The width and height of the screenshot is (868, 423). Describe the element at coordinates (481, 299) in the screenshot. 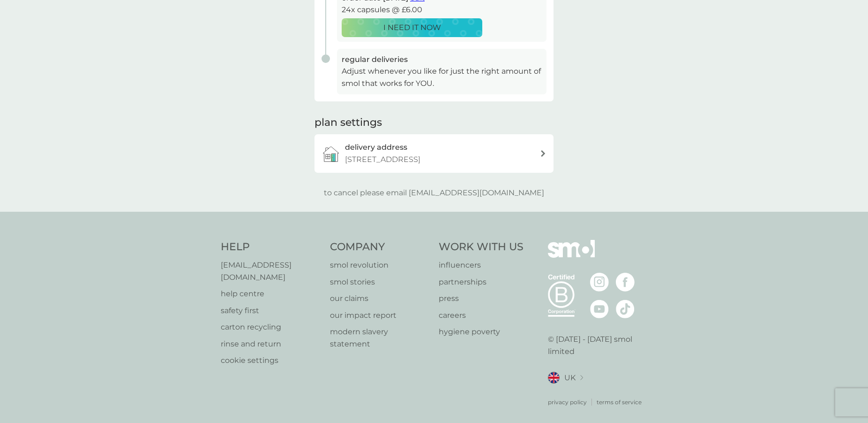

I see `a: press` at that location.